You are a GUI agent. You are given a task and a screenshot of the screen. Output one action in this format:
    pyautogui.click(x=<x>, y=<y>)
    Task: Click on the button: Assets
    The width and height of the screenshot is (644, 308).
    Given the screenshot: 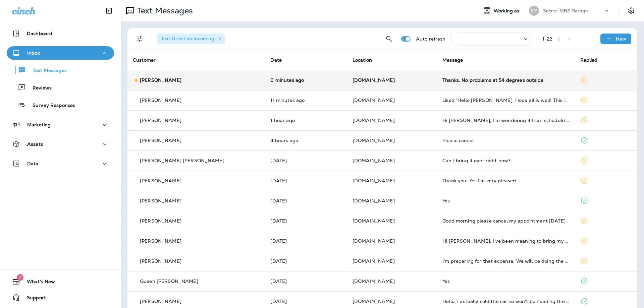 What is the action you would take?
    pyautogui.click(x=60, y=144)
    